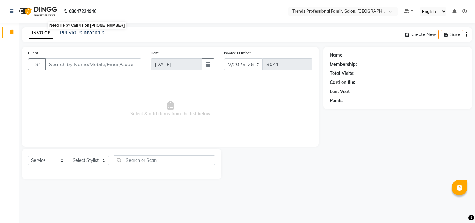 Image resolution: width=475 pixels, height=223 pixels. I want to click on b: 08047224946, so click(83, 11).